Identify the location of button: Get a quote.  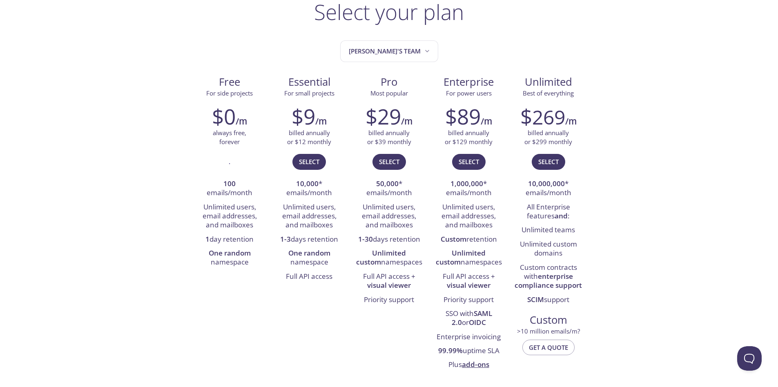
(548, 347).